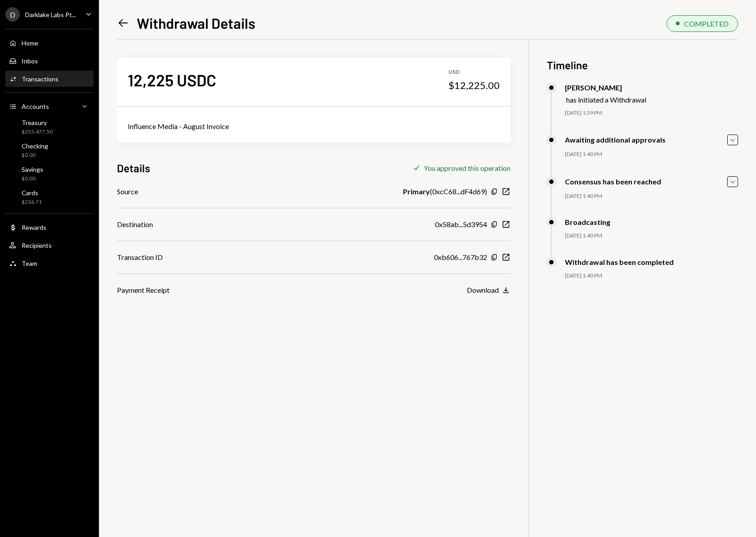  What do you see at coordinates (30, 60) in the screenshot?
I see `div: Inbox` at bounding box center [30, 60].